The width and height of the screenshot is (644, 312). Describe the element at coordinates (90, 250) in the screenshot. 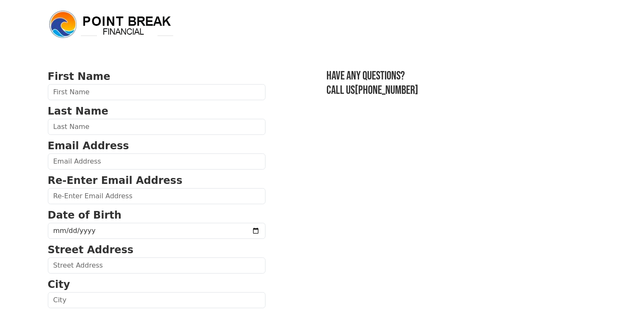

I see `strong: Street Address` at that location.